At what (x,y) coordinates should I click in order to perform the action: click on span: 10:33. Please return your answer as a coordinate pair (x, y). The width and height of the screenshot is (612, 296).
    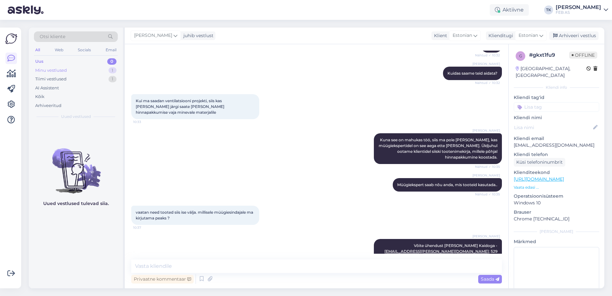
    Looking at the image, I should click on (145, 122).